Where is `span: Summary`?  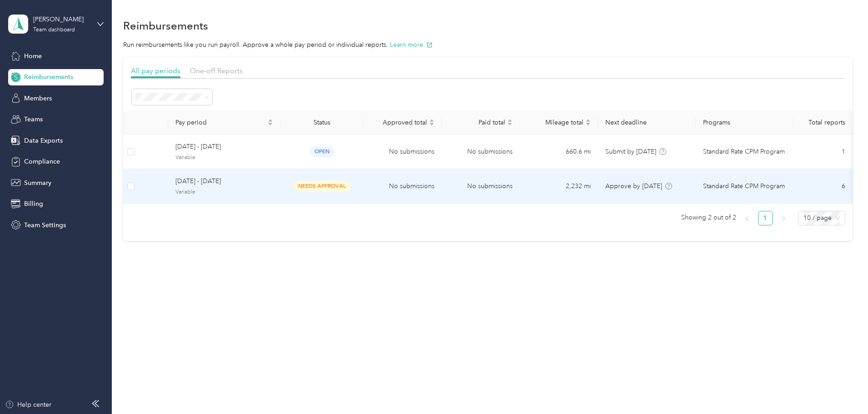
span: Summary is located at coordinates (38, 183).